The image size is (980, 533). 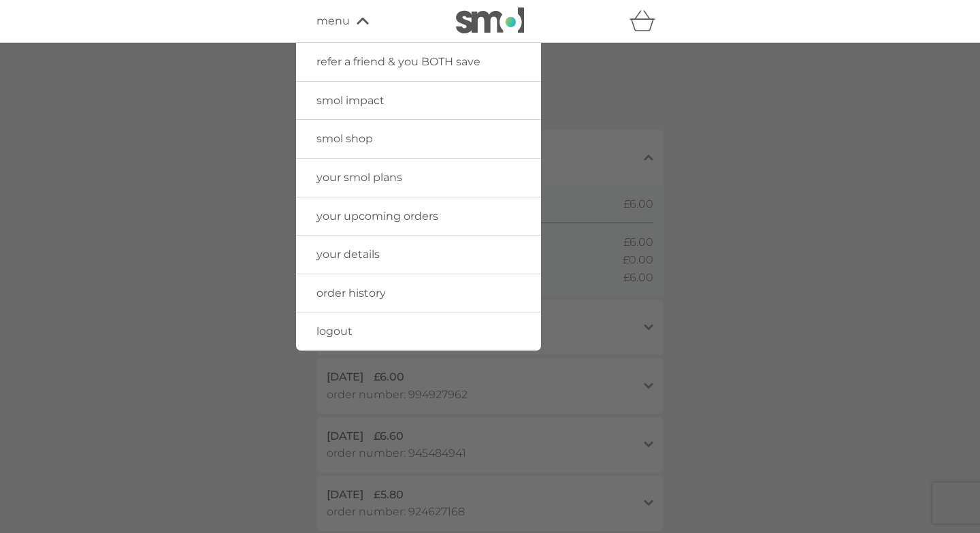 What do you see at coordinates (419, 255) in the screenshot?
I see `a: your details` at bounding box center [419, 255].